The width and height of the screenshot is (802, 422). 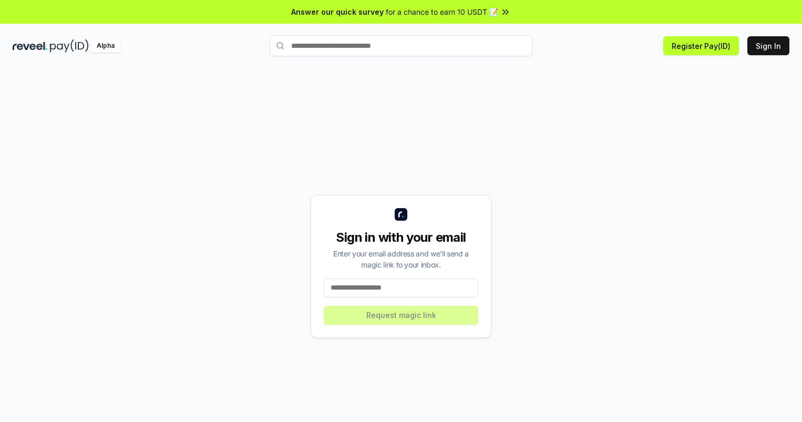 I want to click on img: pay_id, so click(x=69, y=46).